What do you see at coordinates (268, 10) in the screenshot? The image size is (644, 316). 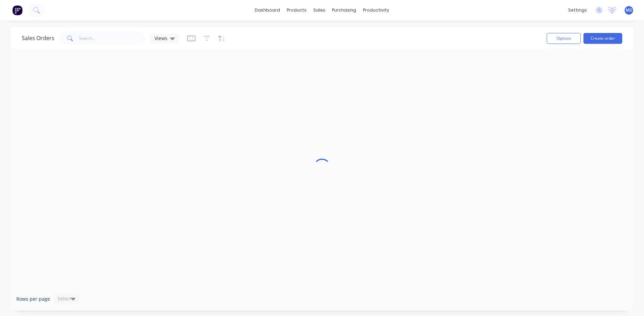 I see `a: dashboard` at bounding box center [268, 10].